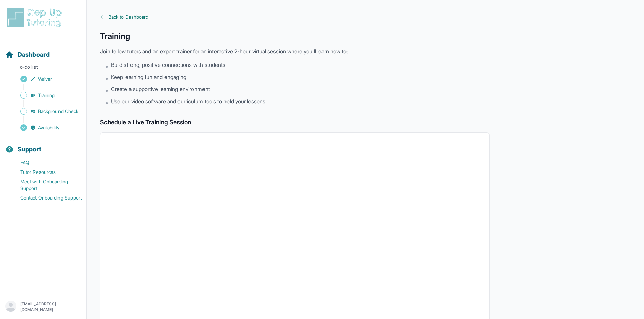 Image resolution: width=644 pixels, height=319 pixels. What do you see at coordinates (46, 79) in the screenshot?
I see `a: Waiver` at bounding box center [46, 79].